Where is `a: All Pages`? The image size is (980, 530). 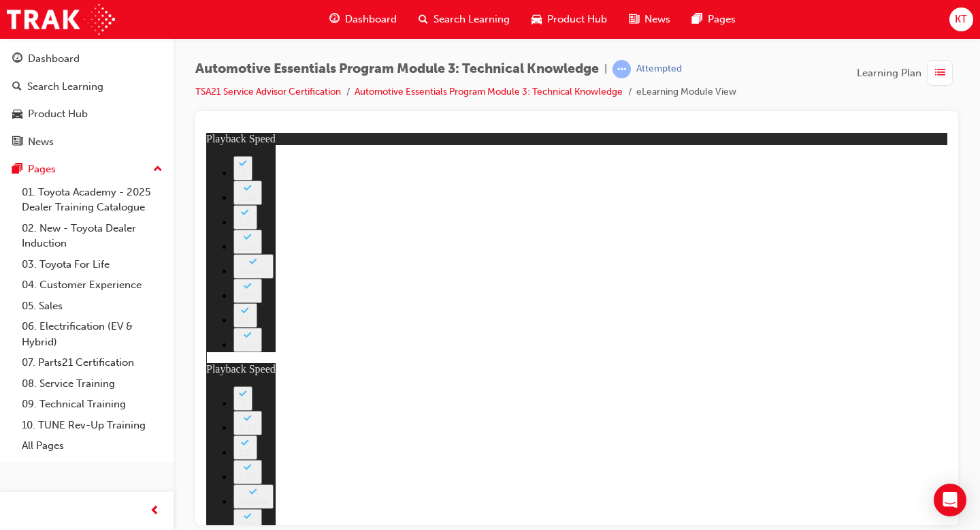 a: All Pages is located at coordinates (92, 445).